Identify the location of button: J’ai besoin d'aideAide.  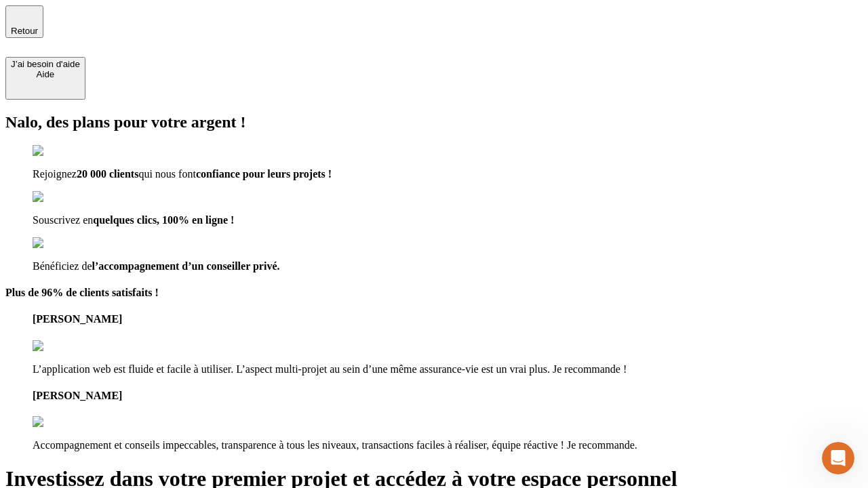
(45, 78).